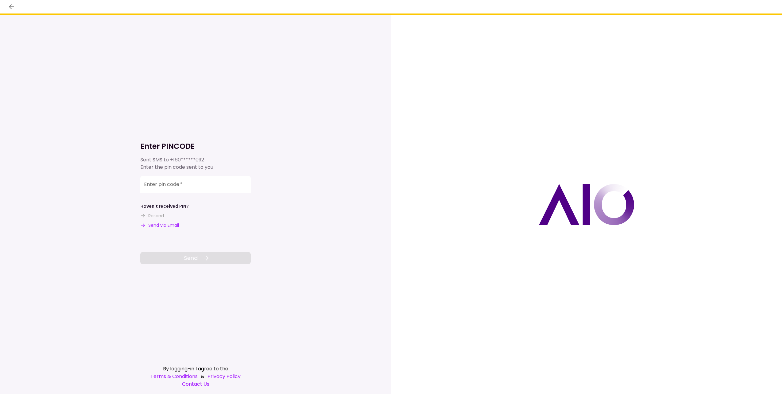 The width and height of the screenshot is (782, 394). I want to click on button: Resend, so click(152, 215).